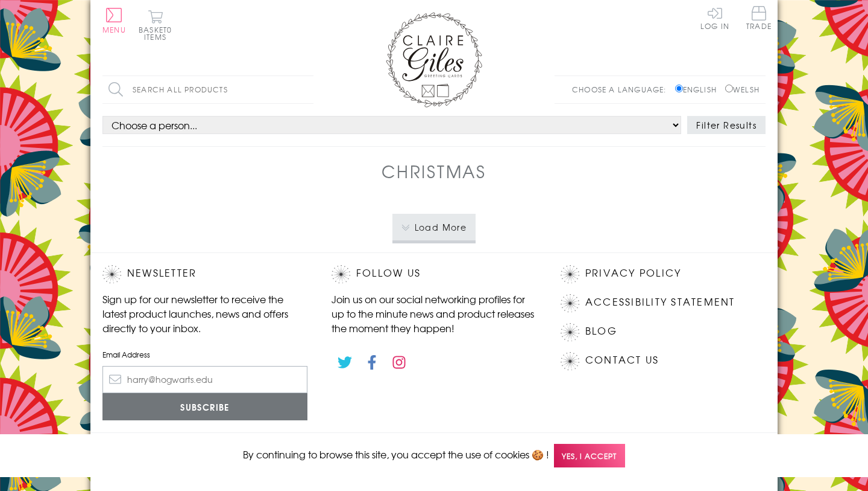 Image resolution: width=868 pixels, height=491 pixels. I want to click on span: Trade, so click(759, 18).